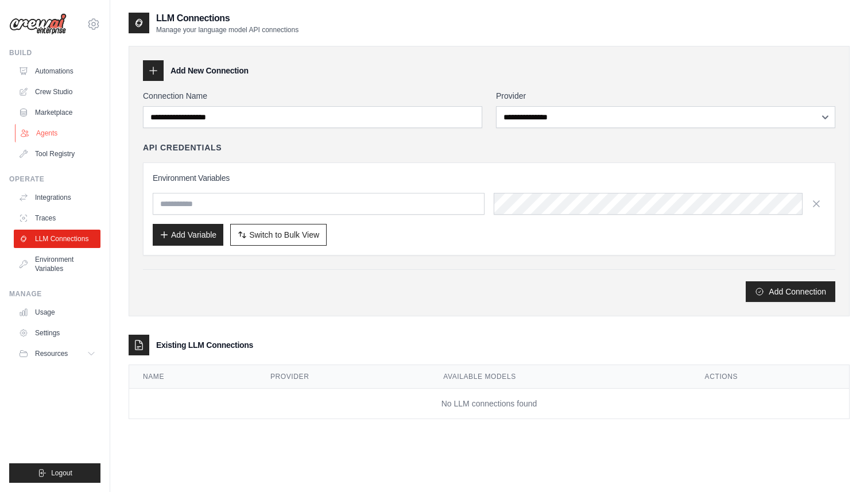  I want to click on div: Operate, so click(54, 180).